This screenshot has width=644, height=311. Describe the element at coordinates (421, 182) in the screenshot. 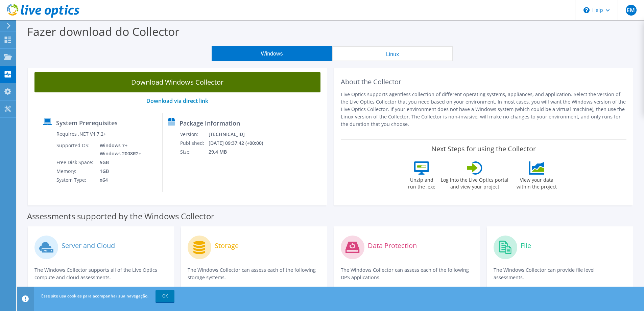

I see `label: Unzip and run the .exe` at that location.